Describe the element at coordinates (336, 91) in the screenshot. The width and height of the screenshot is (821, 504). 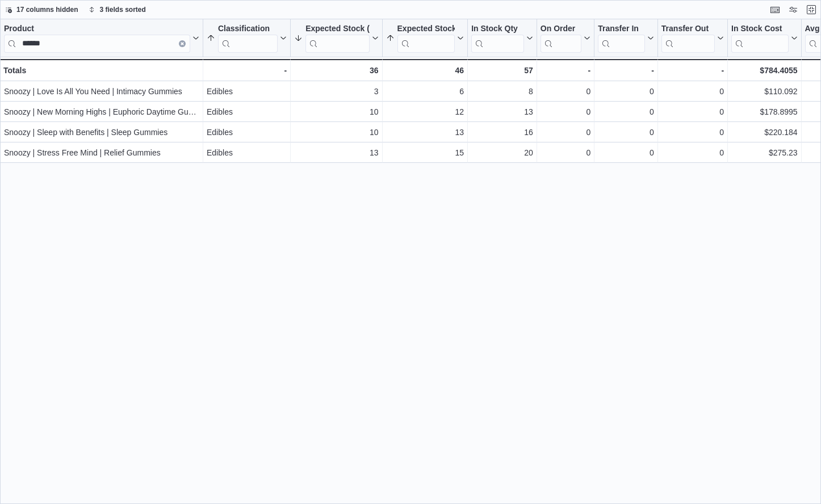
I see `div: 3` at that location.